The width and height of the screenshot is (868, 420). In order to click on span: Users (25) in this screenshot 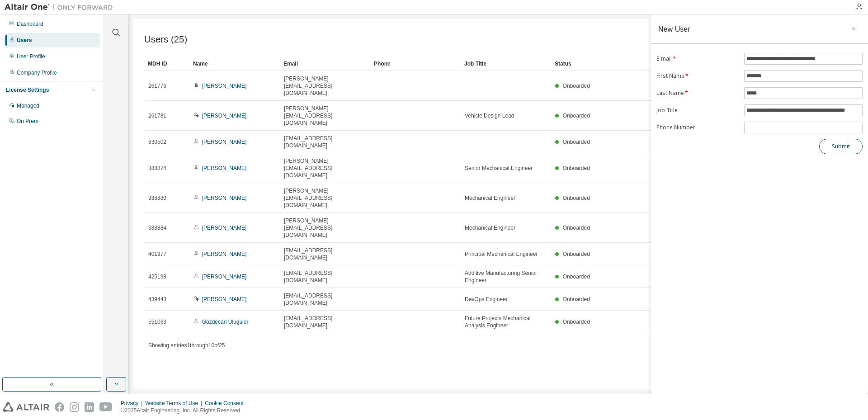, I will do `click(165, 39)`.